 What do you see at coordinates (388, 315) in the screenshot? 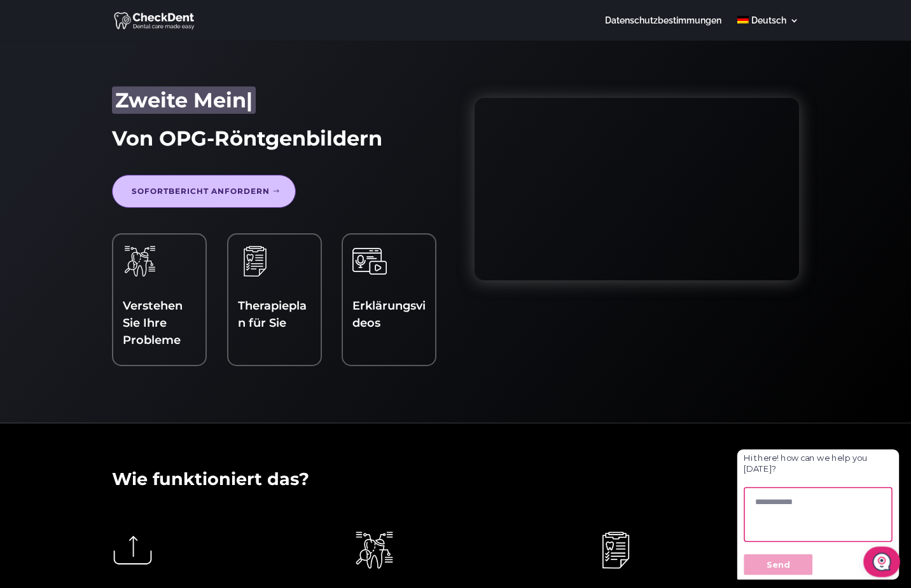
I see `a: Erklärungsvideos` at bounding box center [388, 315].